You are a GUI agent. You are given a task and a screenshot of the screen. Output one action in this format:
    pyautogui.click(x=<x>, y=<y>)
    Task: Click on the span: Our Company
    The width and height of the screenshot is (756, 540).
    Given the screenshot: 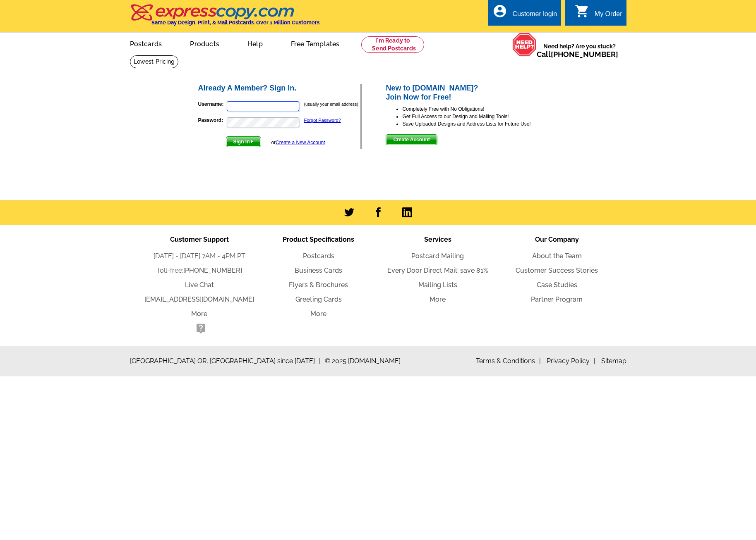 What is the action you would take?
    pyautogui.click(x=557, y=239)
    